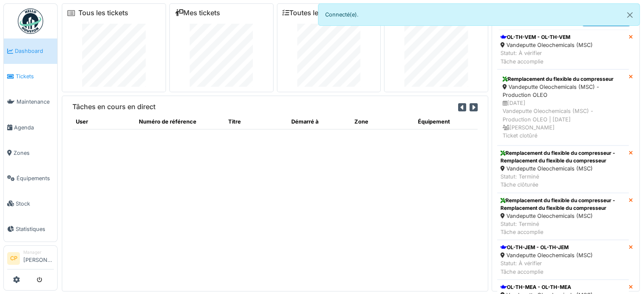  Describe the element at coordinates (563, 49) in the screenshot. I see `a: OL-TH-VEM - OL-TH-VEM Vandeputte Oleochemicals (MSC) Statut: À vérifierTâche accomplie` at that location.